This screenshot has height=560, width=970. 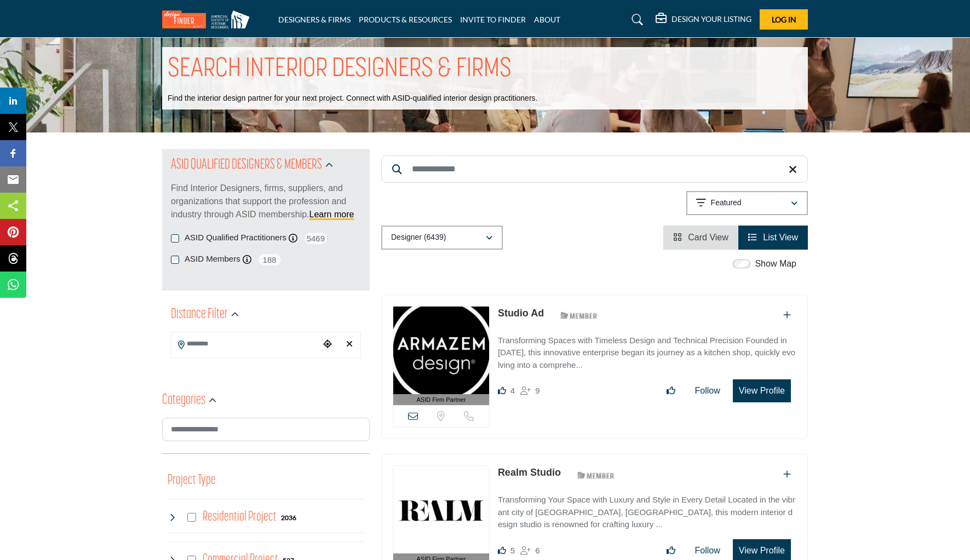 I want to click on label: ASID Members, so click(x=212, y=259).